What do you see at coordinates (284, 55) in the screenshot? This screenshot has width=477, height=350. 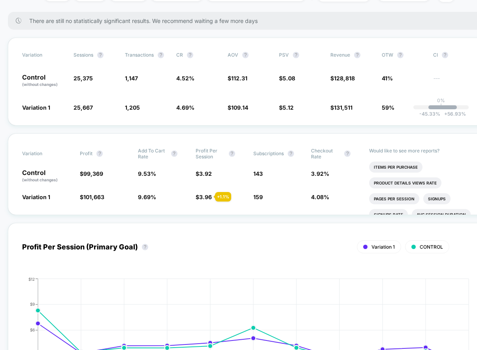 I see `span: PSV` at bounding box center [284, 55].